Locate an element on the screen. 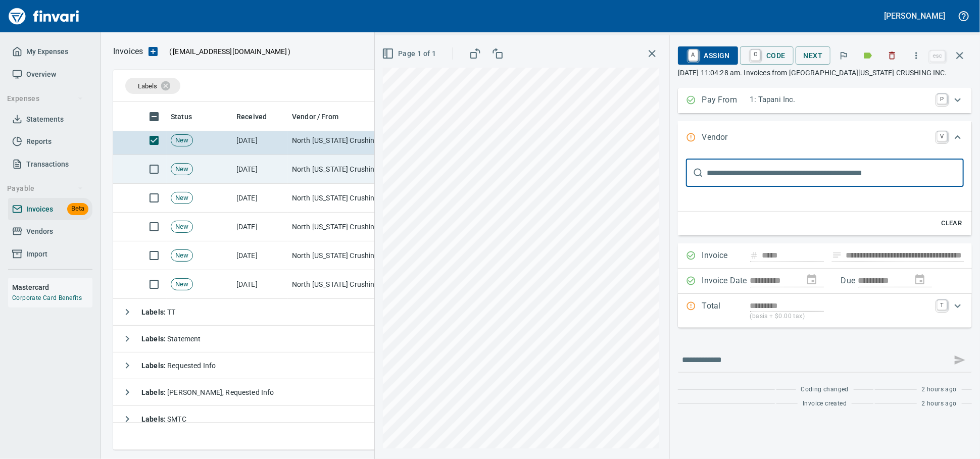  span: SMTC is located at coordinates (164, 419).